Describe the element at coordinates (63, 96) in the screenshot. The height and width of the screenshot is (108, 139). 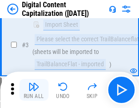
I see `div: Undo` at that location.